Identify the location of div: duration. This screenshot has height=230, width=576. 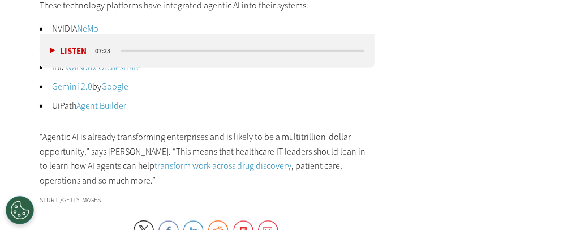
(106, 51).